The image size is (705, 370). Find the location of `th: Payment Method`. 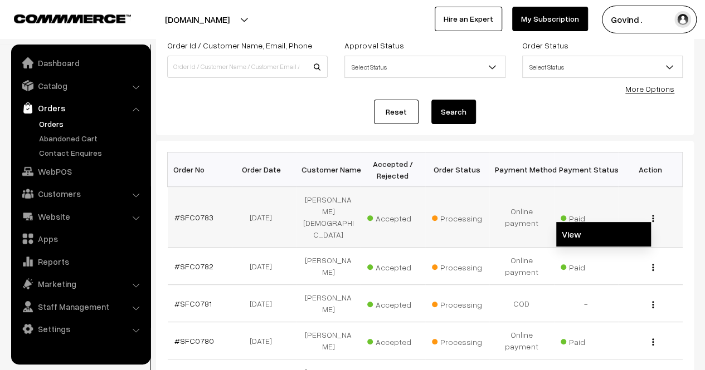

th: Payment Method is located at coordinates (521, 170).